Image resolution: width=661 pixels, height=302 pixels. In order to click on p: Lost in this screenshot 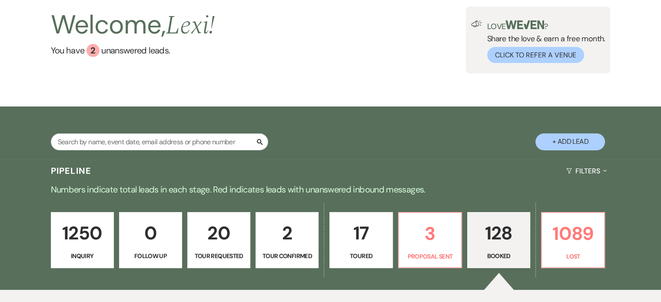, I will do `click(573, 256)`.